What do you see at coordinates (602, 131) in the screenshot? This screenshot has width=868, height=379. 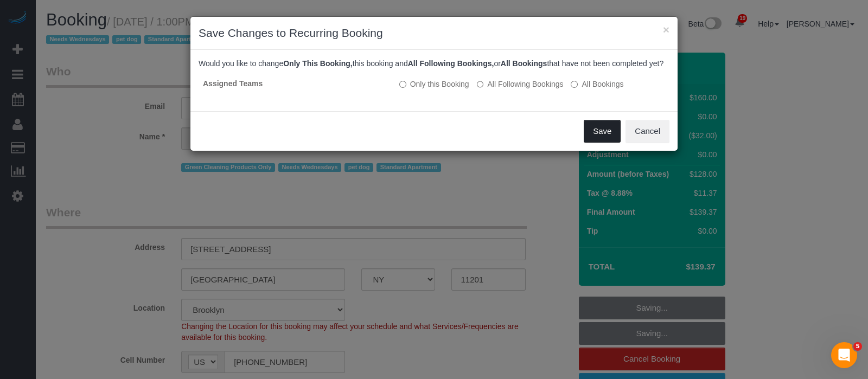 I see `button: Save` at bounding box center [602, 131].